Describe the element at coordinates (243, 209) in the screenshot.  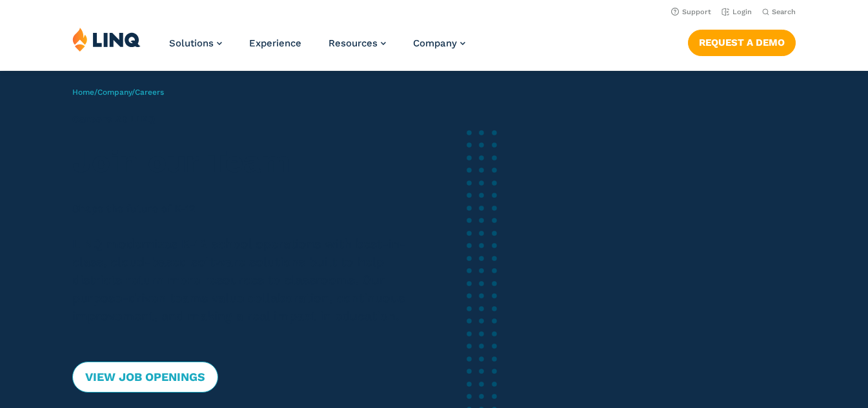
I see `p: Shape the future of K-12` at that location.